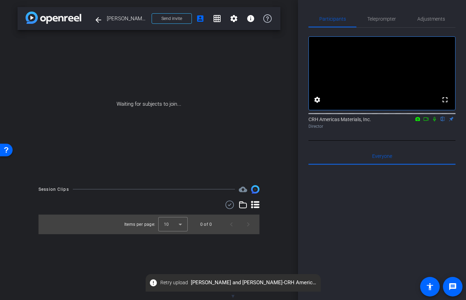 The image size is (466, 300). I want to click on span: Everyone, so click(382, 156).